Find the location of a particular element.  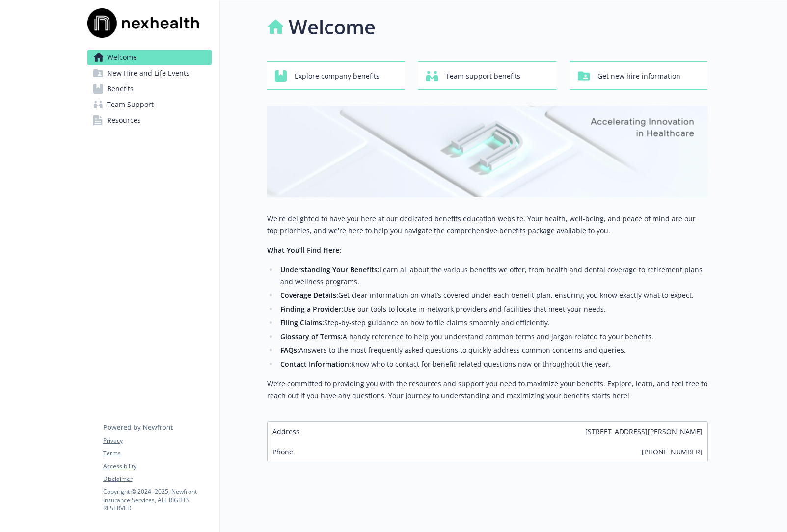

span: Get new hire information is located at coordinates (639, 76).